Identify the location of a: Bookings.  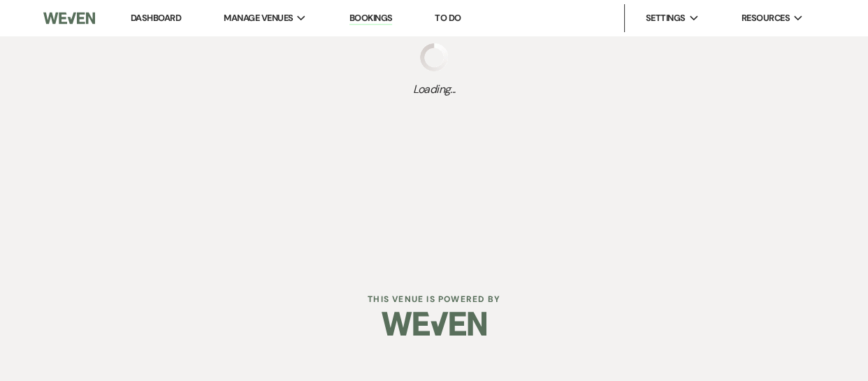
(371, 19).